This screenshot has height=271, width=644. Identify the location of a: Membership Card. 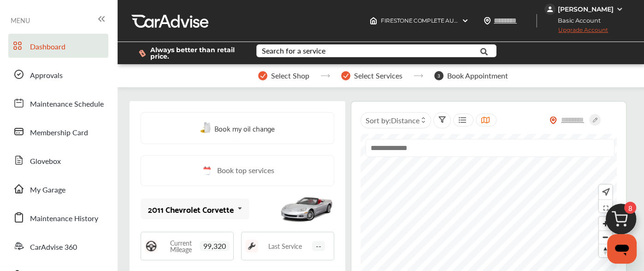
(58, 131).